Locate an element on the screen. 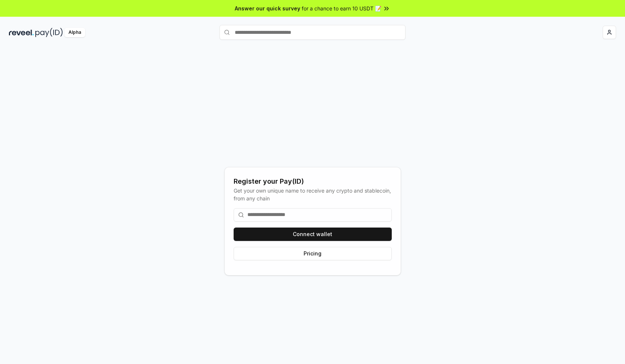 The width and height of the screenshot is (625, 364). button: Connect wallet is located at coordinates (312, 234).